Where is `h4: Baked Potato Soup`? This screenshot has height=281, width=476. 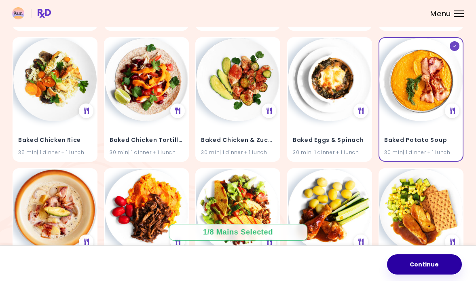 h4: Baked Potato Soup is located at coordinates (421, 140).